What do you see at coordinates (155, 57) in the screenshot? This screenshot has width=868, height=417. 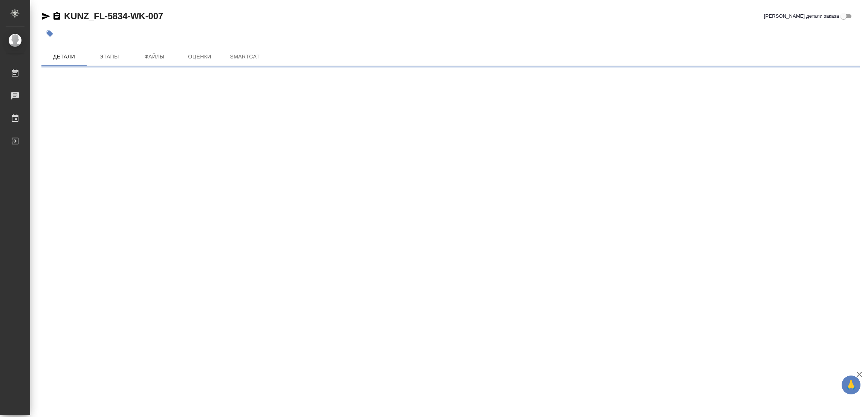 I see `span: Файлы` at bounding box center [155, 57].